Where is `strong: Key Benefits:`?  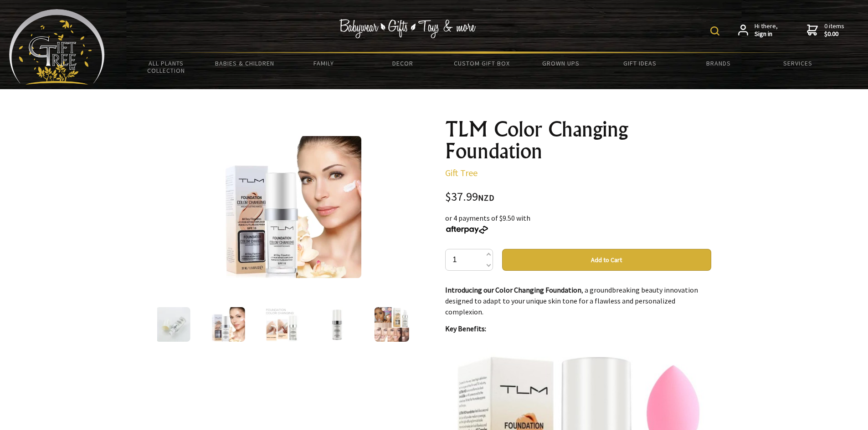 strong: Key Benefits: is located at coordinates (465, 328).